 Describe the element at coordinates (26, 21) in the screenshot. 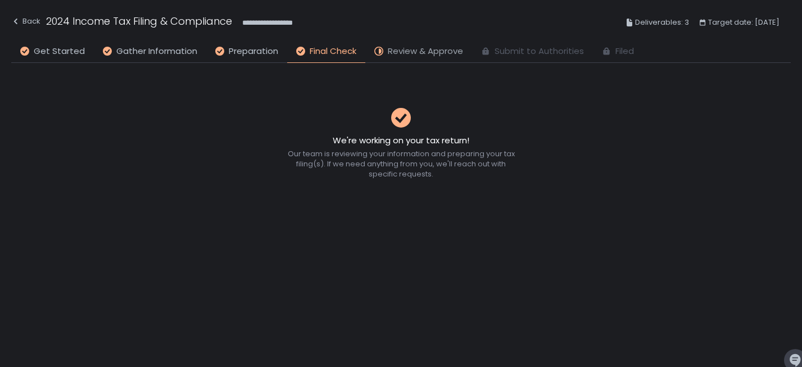

I see `div: Back` at that location.